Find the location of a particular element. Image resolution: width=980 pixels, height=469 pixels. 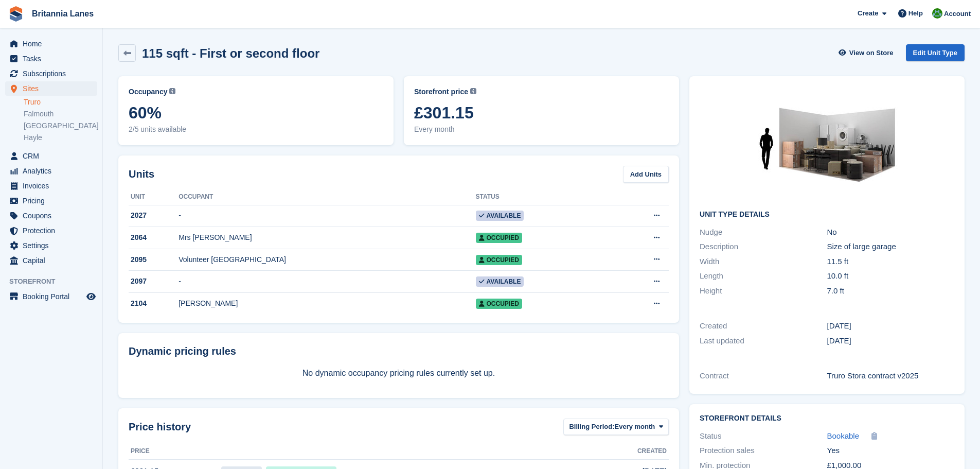

img: Matt Lane is located at coordinates (938, 13).